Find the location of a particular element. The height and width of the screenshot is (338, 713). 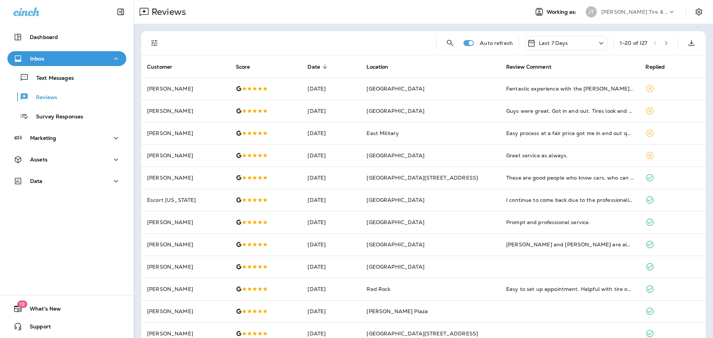

div: Guys were great. Got in and out. Tires look and feel great. is located at coordinates (570, 111).